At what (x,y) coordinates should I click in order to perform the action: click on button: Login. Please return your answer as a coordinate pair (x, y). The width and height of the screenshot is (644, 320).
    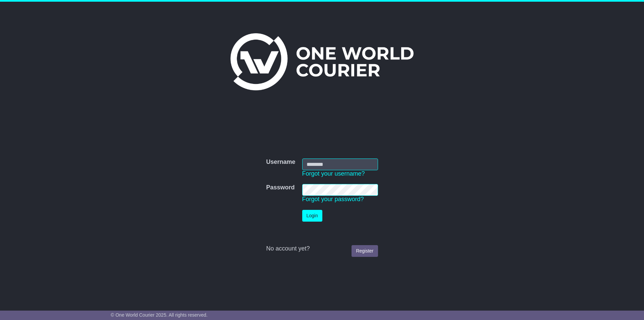
    Looking at the image, I should click on (312, 215).